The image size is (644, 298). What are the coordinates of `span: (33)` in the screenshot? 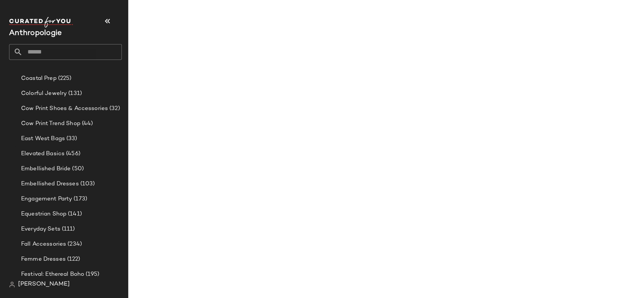 It's located at (71, 139).